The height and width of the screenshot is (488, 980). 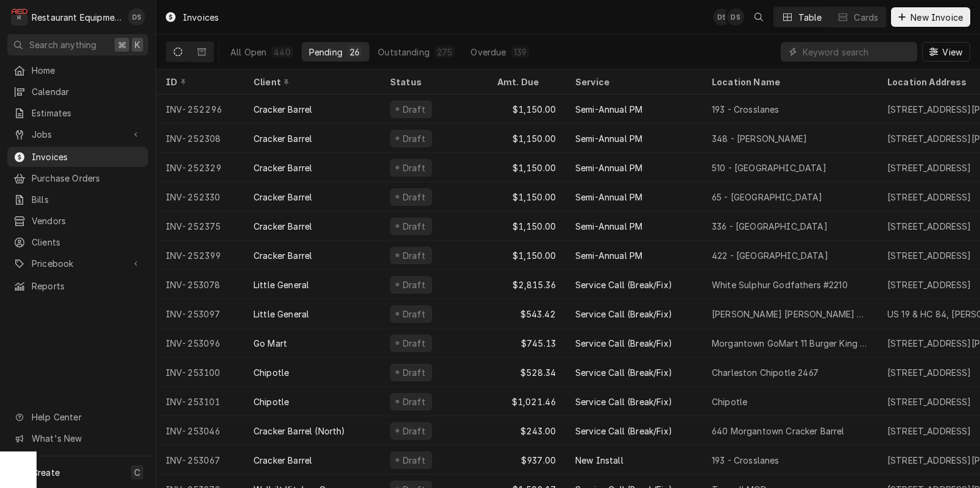 What do you see at coordinates (857, 52) in the screenshot?
I see `input: Keyword search` at bounding box center [857, 52].